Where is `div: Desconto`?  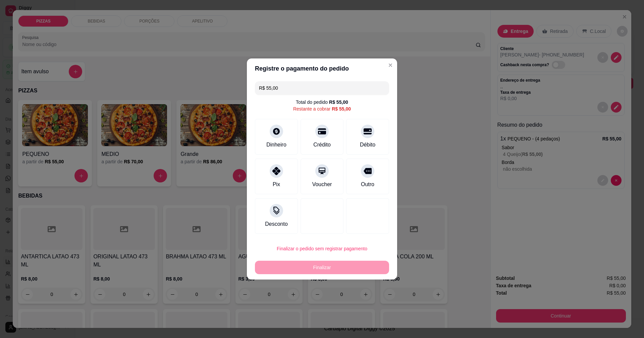 div: Desconto is located at coordinates (276, 224).